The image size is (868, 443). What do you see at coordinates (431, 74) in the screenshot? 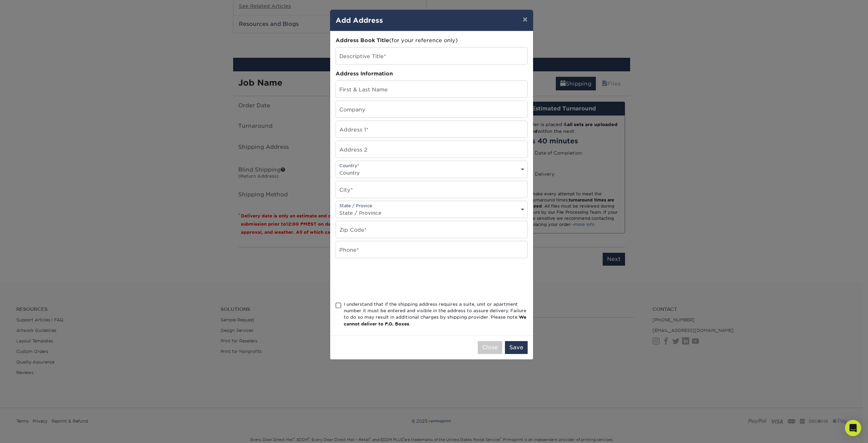
I see `div: Address Information` at bounding box center [431, 74].